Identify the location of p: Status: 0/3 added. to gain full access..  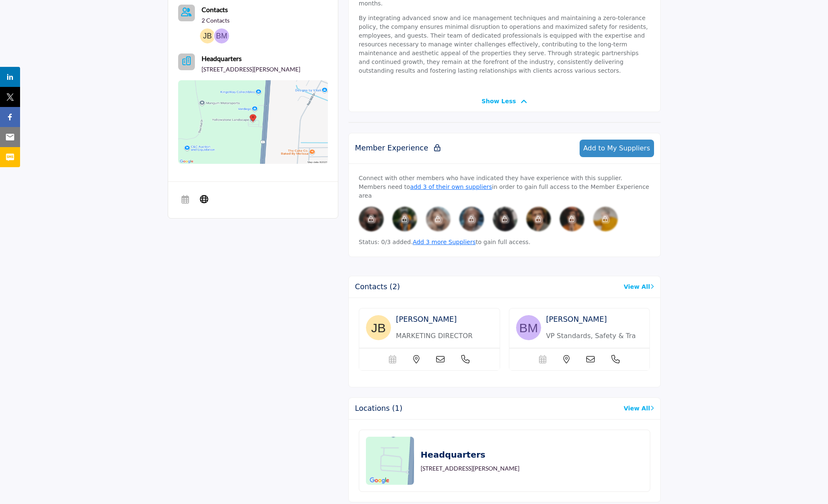
(504, 242).